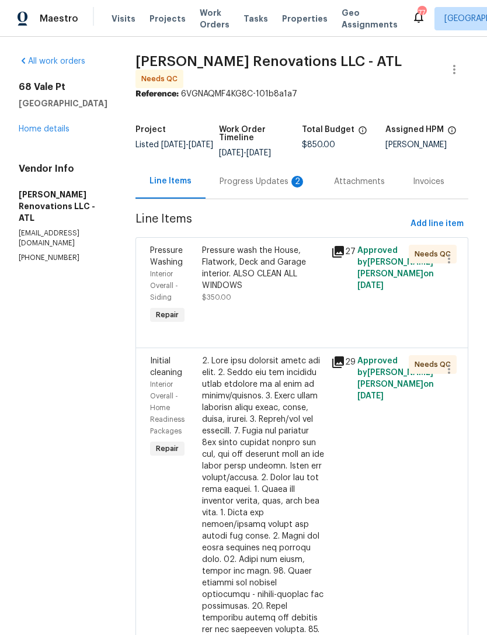  What do you see at coordinates (302, 94) in the screenshot?
I see `div: 6VGNAQMF4KG8C-101b8a1a7` at bounding box center [302, 94].